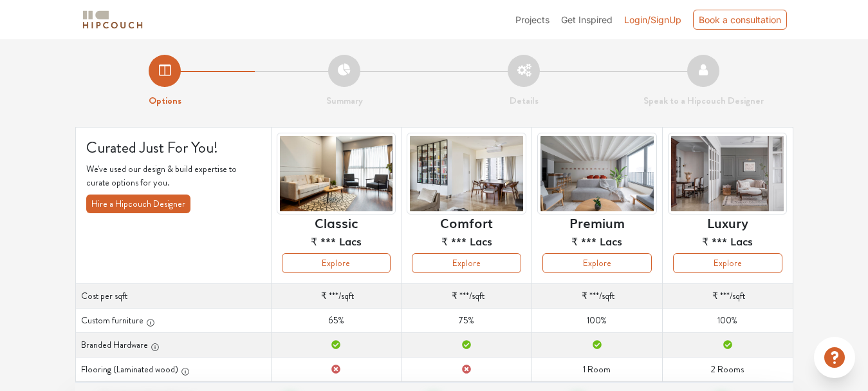 The image size is (868, 391). I want to click on span: logo-horizontal.svg, so click(112, 19).